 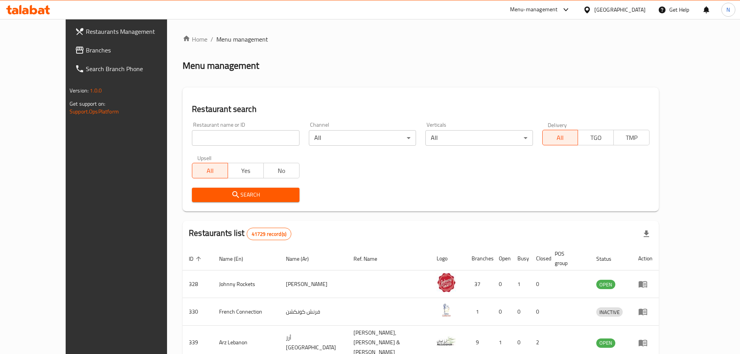 I want to click on span: Name (En), so click(x=236, y=259).